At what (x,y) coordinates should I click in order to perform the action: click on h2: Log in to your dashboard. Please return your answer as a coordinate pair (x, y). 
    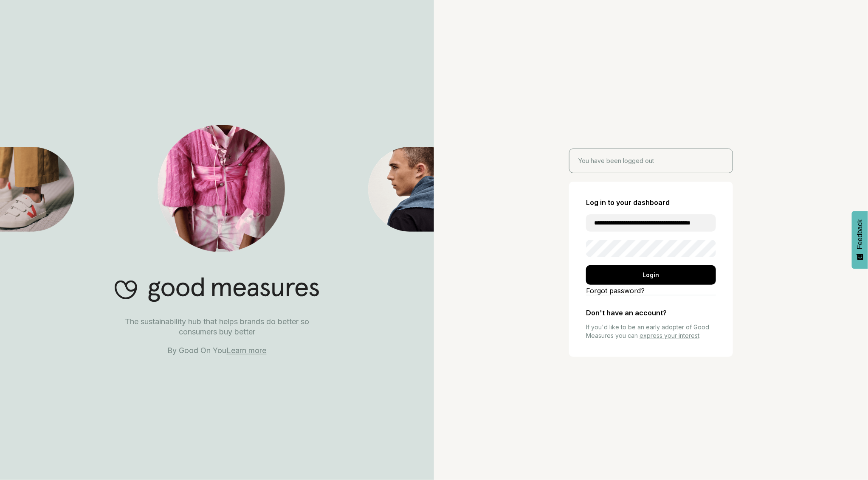
    Looking at the image, I should click on (651, 203).